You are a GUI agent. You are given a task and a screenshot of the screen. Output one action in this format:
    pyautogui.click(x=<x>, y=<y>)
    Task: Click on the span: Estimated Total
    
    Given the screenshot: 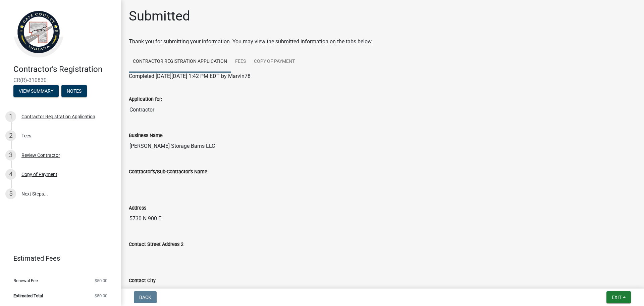 What is the action you would take?
    pyautogui.click(x=28, y=296)
    